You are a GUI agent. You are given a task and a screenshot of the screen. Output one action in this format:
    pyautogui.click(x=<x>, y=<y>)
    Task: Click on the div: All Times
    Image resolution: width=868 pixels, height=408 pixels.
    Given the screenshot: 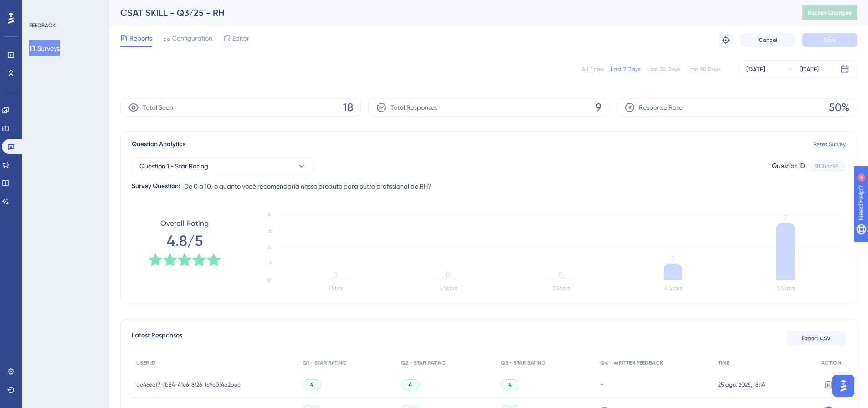 What is the action you would take?
    pyautogui.click(x=593, y=69)
    